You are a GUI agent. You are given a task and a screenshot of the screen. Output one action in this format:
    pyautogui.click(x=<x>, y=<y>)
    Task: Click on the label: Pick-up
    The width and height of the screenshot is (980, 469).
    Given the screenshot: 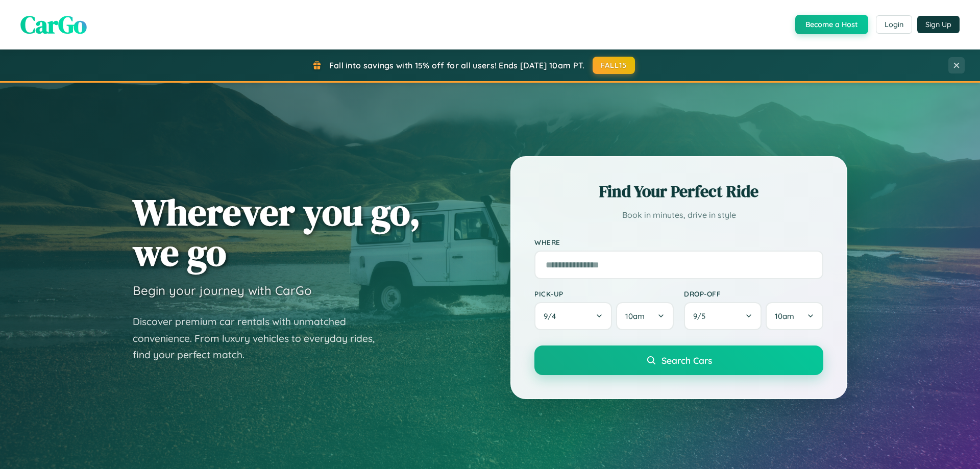 What is the action you would take?
    pyautogui.click(x=604, y=293)
    